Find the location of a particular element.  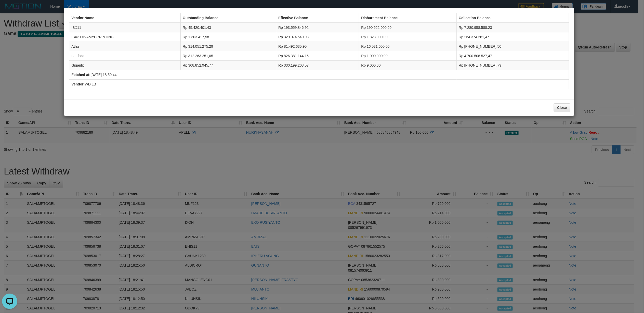

td: Rp 9.000,00 is located at coordinates (408, 65).